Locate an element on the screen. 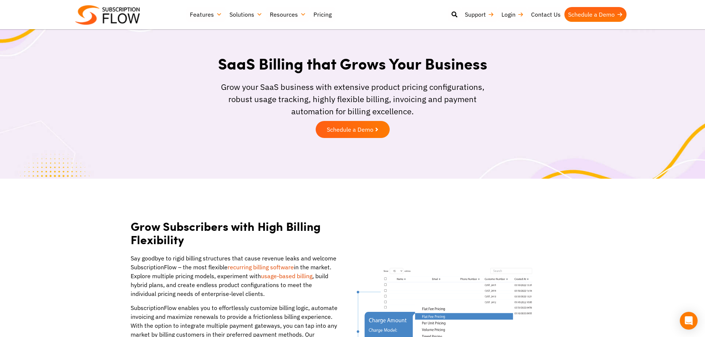 Image resolution: width=705 pixels, height=337 pixels. a: Solutions is located at coordinates (246, 14).